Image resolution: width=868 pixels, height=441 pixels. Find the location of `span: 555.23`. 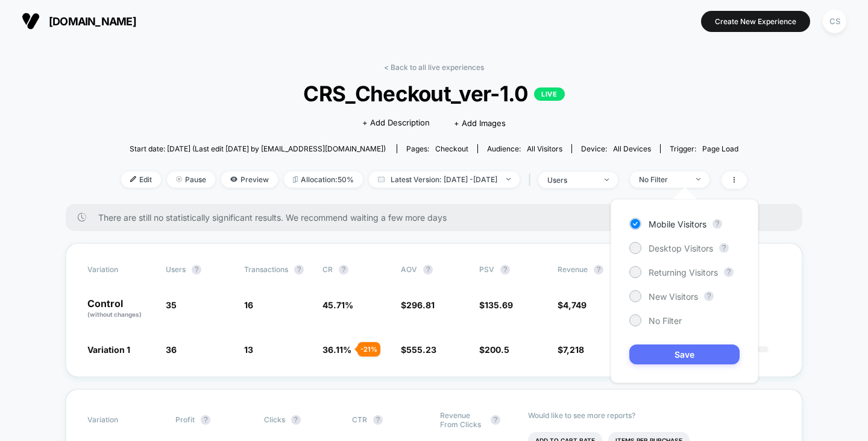

span: 555.23 is located at coordinates (421, 349).